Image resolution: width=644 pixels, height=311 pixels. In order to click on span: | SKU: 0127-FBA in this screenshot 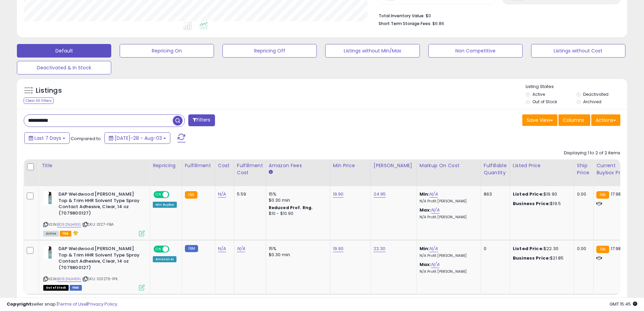, I will do `click(98, 225)`.